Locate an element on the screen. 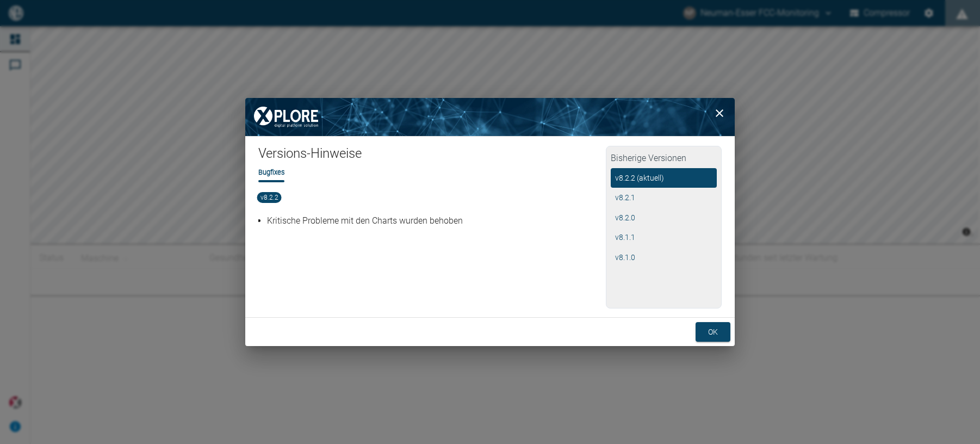 This screenshot has width=980, height=444. p: Kritische Probleme mit den Charts wurden behoben is located at coordinates (434, 221).